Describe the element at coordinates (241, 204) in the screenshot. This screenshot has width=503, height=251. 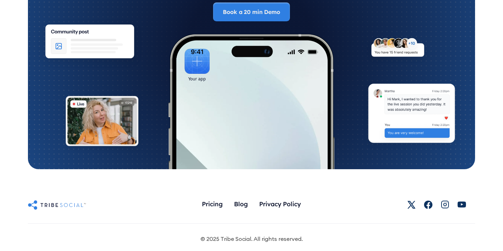
I see `a: Blog` at that location.